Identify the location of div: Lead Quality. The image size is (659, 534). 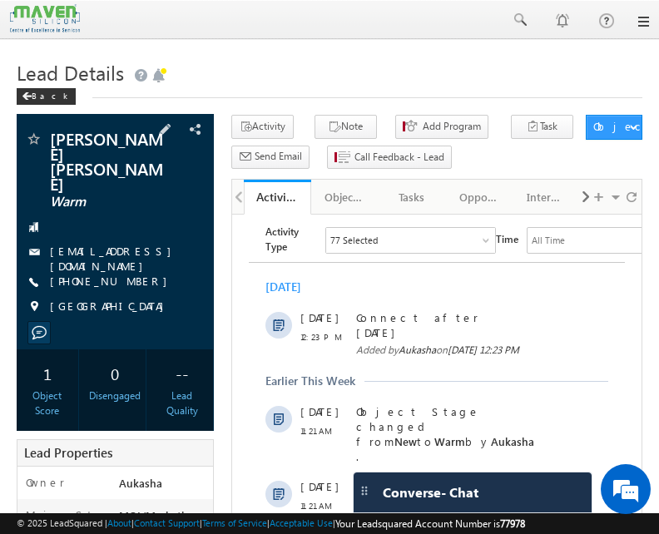
(182, 403).